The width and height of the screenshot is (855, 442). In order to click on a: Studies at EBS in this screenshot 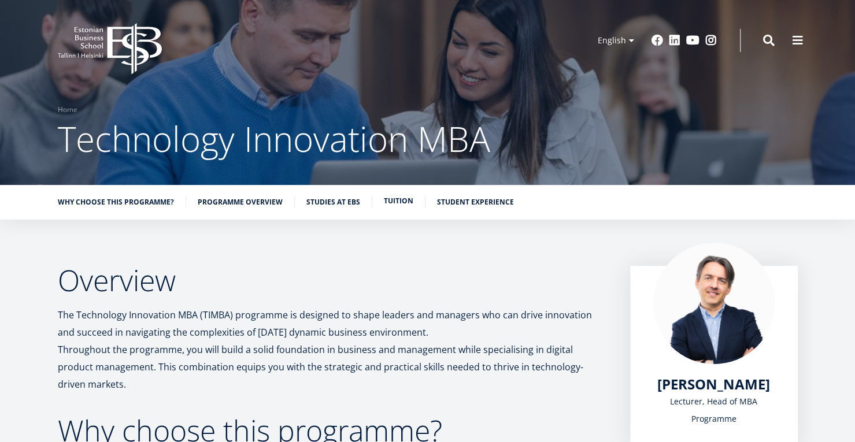, I will do `click(333, 202)`.